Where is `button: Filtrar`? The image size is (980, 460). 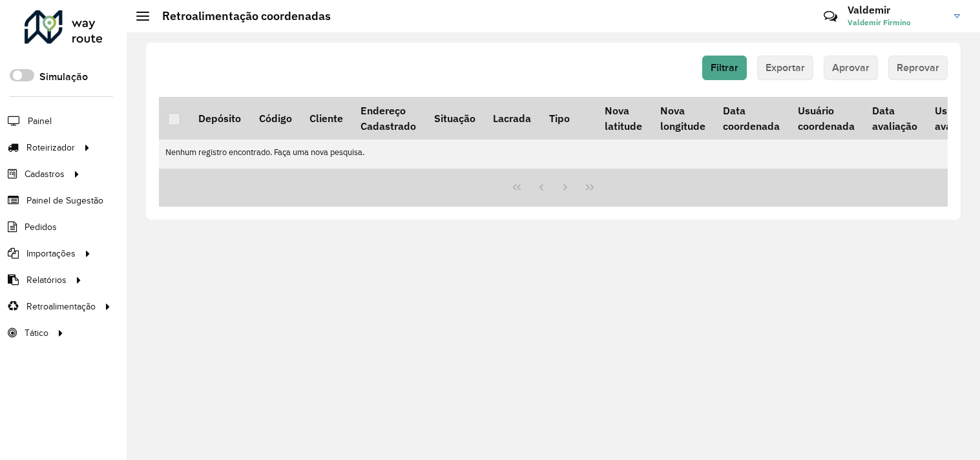
button: Filtrar is located at coordinates (725, 68).